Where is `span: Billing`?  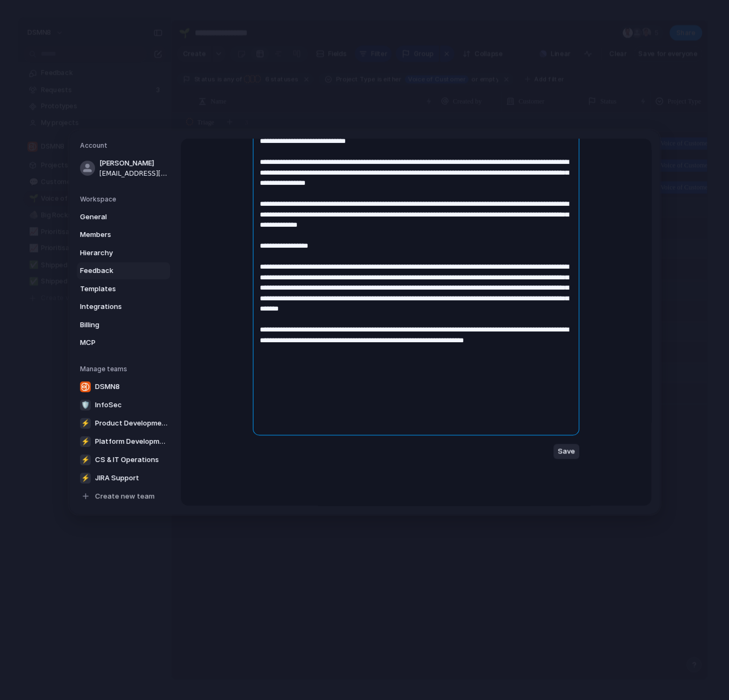
span: Billing is located at coordinates (115, 324).